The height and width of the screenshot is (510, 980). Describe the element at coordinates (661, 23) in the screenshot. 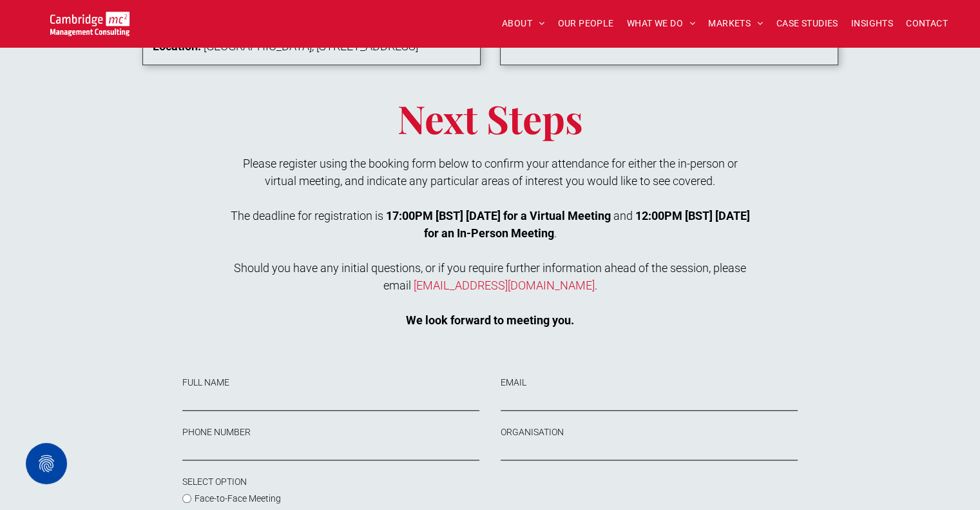

I see `a: WHAT WE DO` at that location.